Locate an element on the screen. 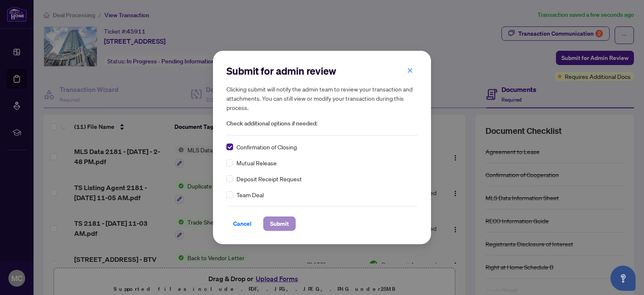 This screenshot has height=295, width=644. span: Team Deal is located at coordinates (250, 194).